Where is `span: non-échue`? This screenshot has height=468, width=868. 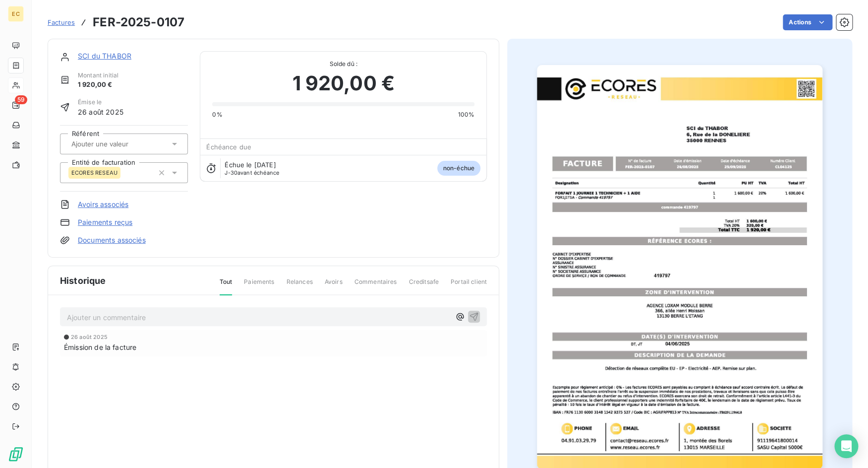 span: non-échue is located at coordinates (459, 168).